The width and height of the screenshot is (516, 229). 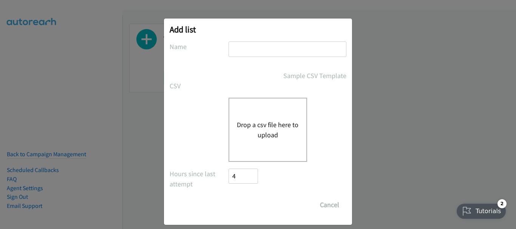 What do you see at coordinates (258, 29) in the screenshot?
I see `h2: Add list` at bounding box center [258, 29].